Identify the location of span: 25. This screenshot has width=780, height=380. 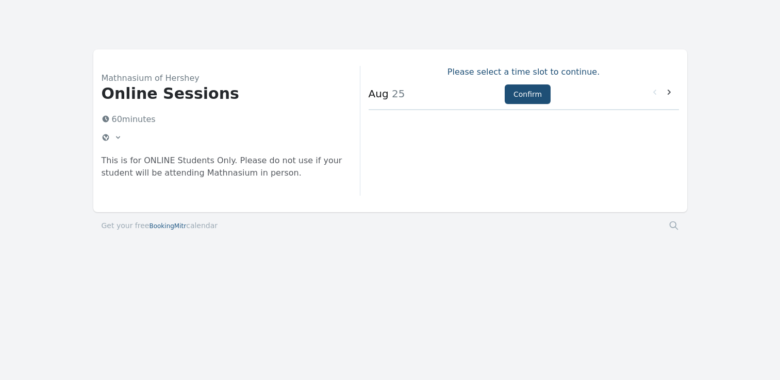
(397, 94).